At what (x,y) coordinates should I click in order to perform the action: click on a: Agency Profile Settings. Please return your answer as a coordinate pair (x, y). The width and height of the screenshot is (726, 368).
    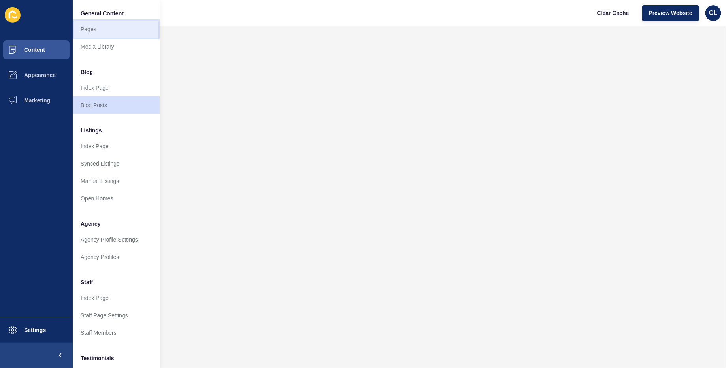
    Looking at the image, I should click on (116, 239).